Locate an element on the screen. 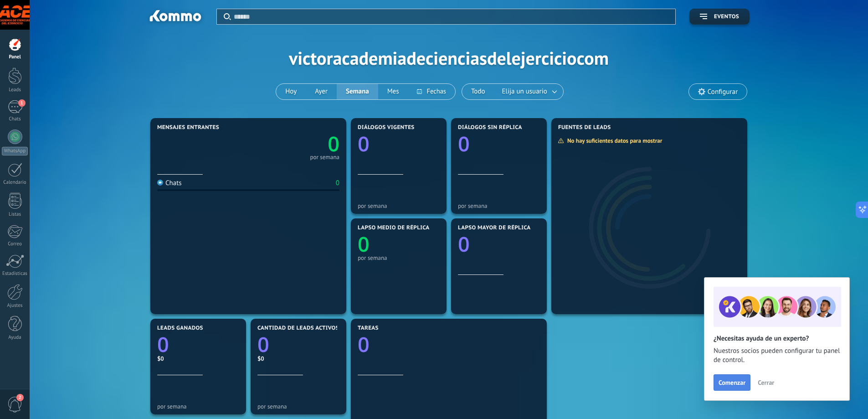  span: Leads ganados is located at coordinates (180, 328).